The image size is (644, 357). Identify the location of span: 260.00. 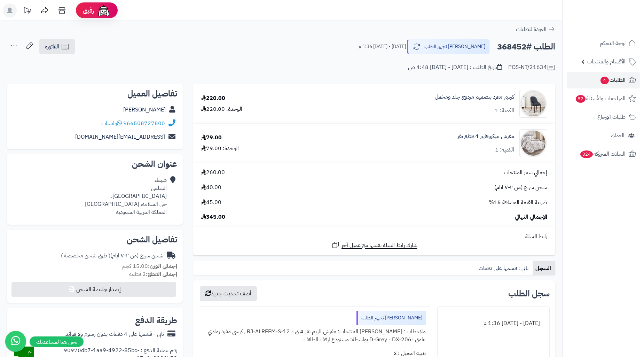
(213, 172).